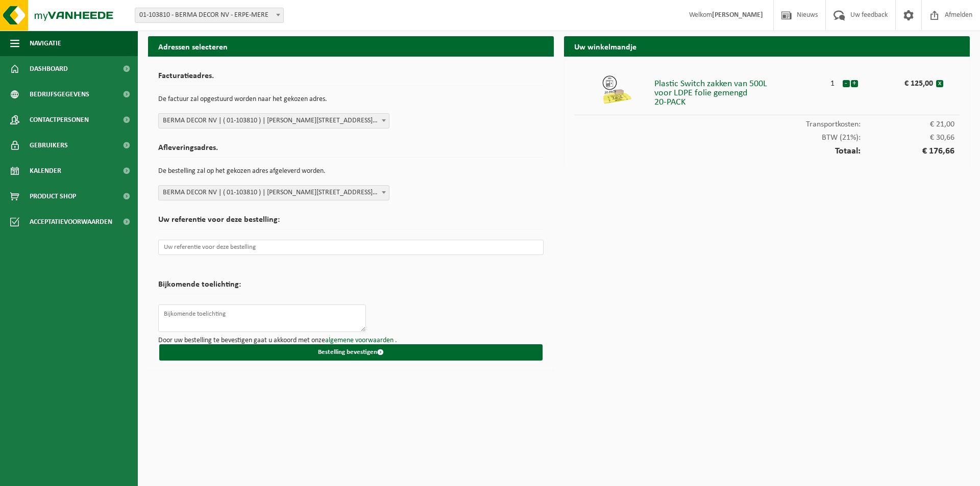  What do you see at coordinates (832, 81) in the screenshot?
I see `div: 1` at bounding box center [832, 81].